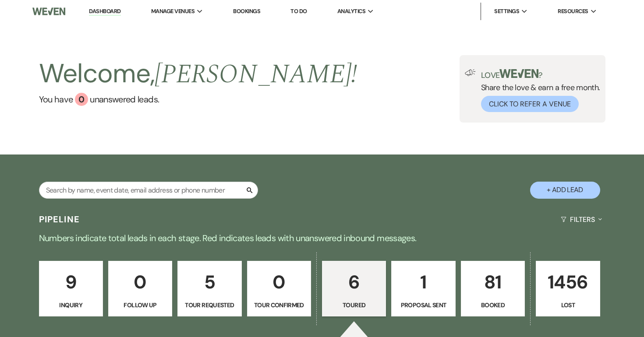  What do you see at coordinates (209, 282) in the screenshot?
I see `p: 5` at bounding box center [209, 282].